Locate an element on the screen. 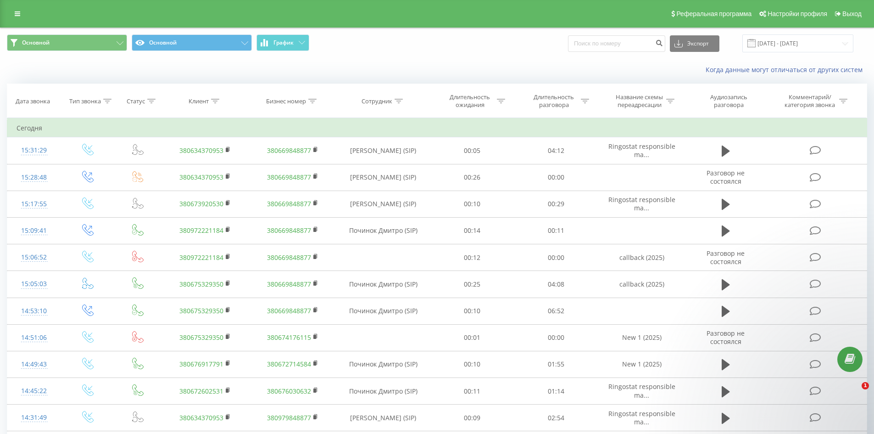 Image resolution: width=874 pixels, height=434 pixels. div: Аудиозапись разговора is located at coordinates (729, 101).